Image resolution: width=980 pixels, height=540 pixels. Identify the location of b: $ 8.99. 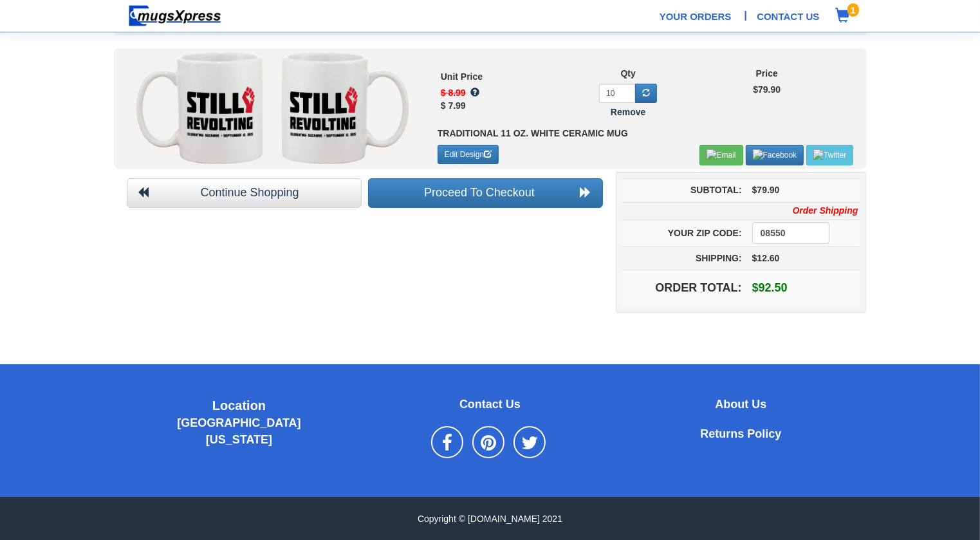
(453, 93).